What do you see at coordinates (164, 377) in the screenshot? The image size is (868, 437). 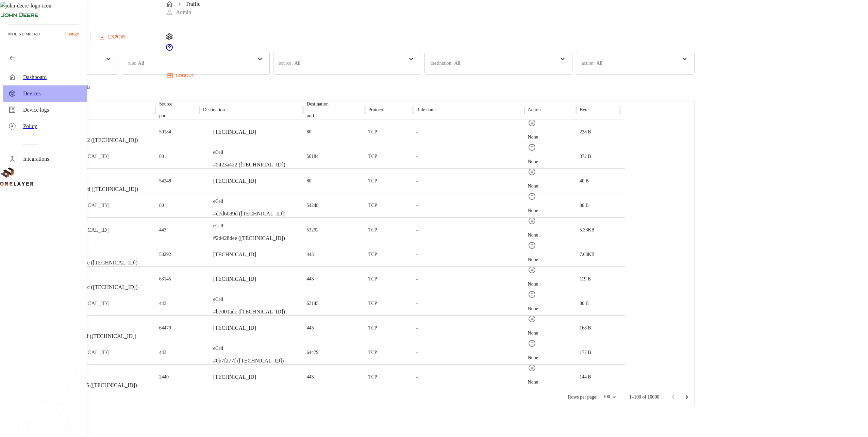 I see `p: 2440` at bounding box center [164, 377].